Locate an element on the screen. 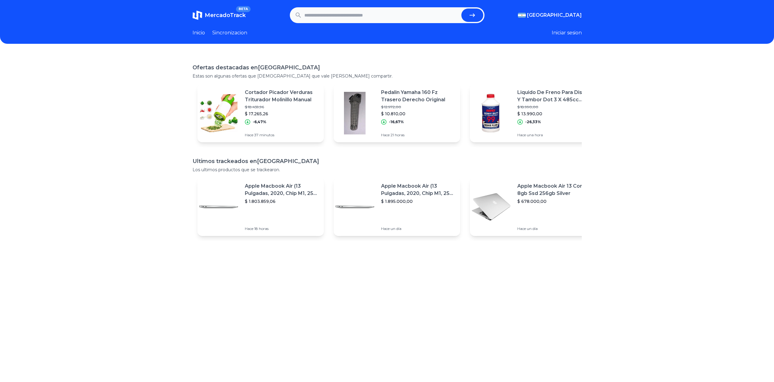 The width and height of the screenshot is (774, 382). p: -6,47% is located at coordinates (259, 122).